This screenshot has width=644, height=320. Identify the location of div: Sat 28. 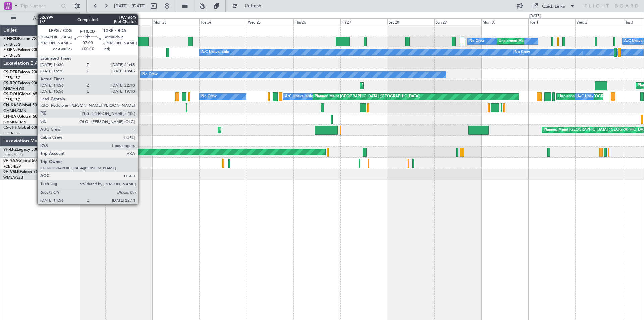
(411, 21).